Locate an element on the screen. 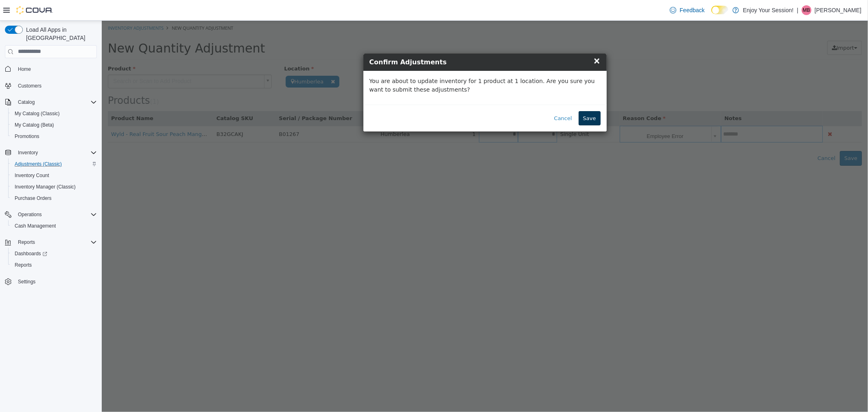 This screenshot has height=412, width=868. a: Adjustments (Classic) is located at coordinates (38, 164).